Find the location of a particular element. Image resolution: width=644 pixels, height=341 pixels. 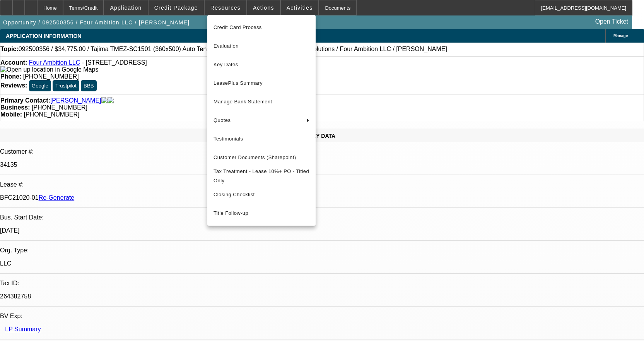

span: Quotes is located at coordinates (257, 120).